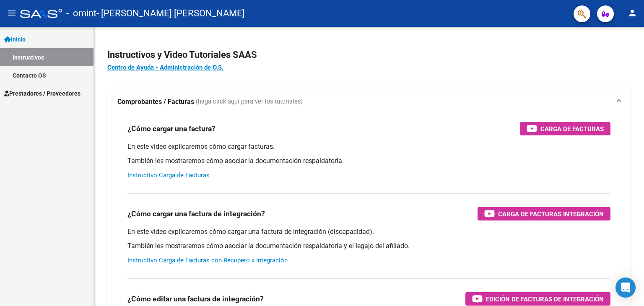 Image resolution: width=644 pixels, height=306 pixels. Describe the element at coordinates (207, 260) in the screenshot. I see `a: Instructivo Carga de Facturas con Recupero x Integración` at that location.